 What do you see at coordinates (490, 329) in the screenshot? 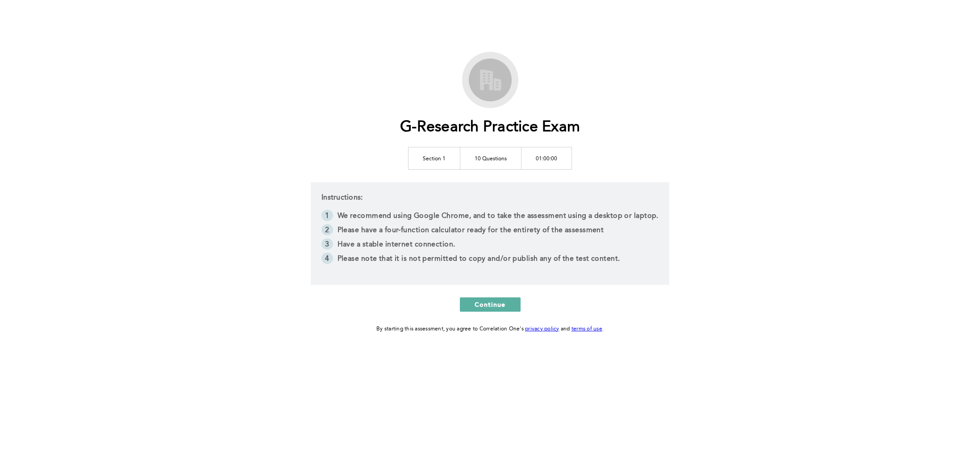
I see `div: By starting this assessment, you agree to Correlation One's and .` at bounding box center [490, 329].